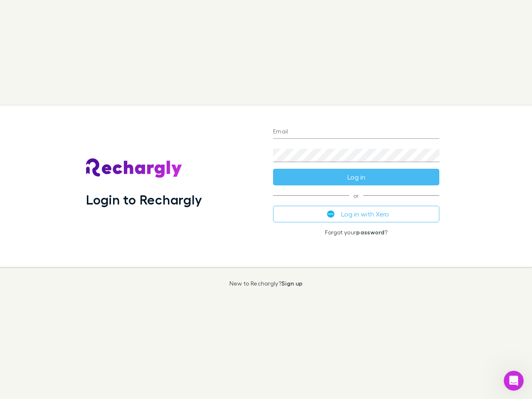 Image resolution: width=532 pixels, height=399 pixels. What do you see at coordinates (134, 169) in the screenshot?
I see `img: Rechargly's Logo` at bounding box center [134, 169].